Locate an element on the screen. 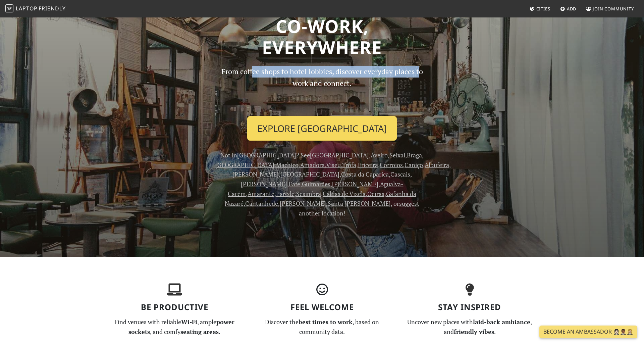 The width and height of the screenshot is (644, 345). strong: best times to work is located at coordinates (325, 322).